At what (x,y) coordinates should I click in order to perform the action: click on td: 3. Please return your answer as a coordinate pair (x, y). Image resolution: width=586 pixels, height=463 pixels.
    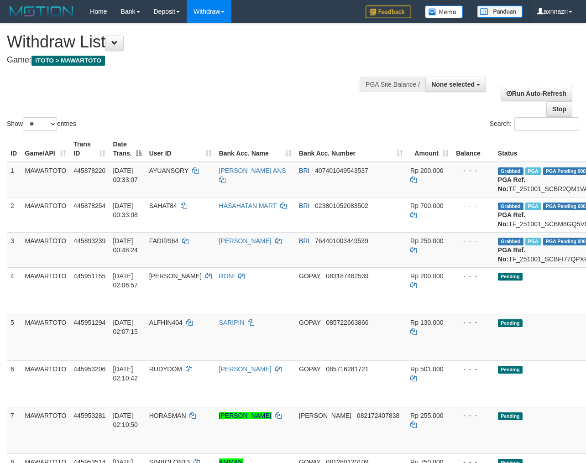
    Looking at the image, I should click on (14, 250).